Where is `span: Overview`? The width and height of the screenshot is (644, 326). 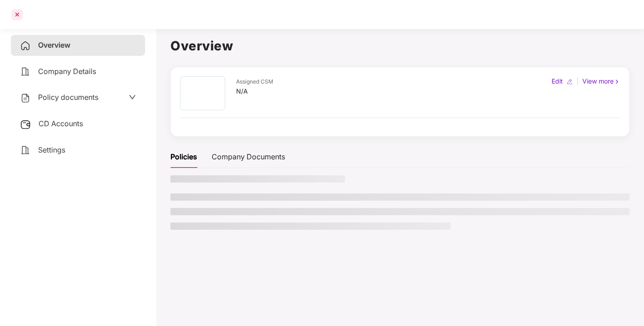
span: Overview is located at coordinates (54, 45).